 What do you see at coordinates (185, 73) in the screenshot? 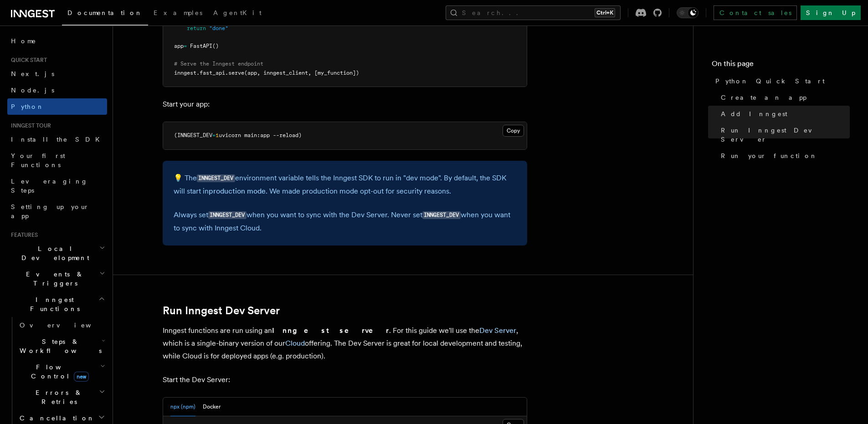
I see `span: inngest` at bounding box center [185, 73].